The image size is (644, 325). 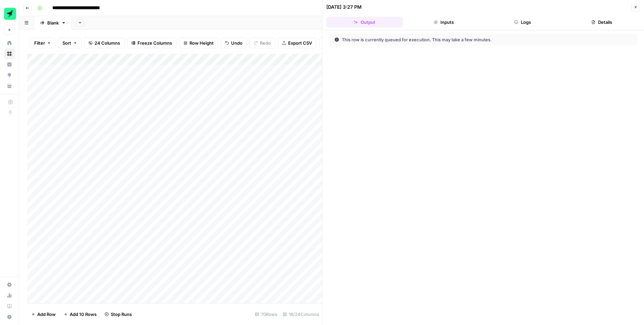 I want to click on button: Export CSV, so click(x=297, y=43).